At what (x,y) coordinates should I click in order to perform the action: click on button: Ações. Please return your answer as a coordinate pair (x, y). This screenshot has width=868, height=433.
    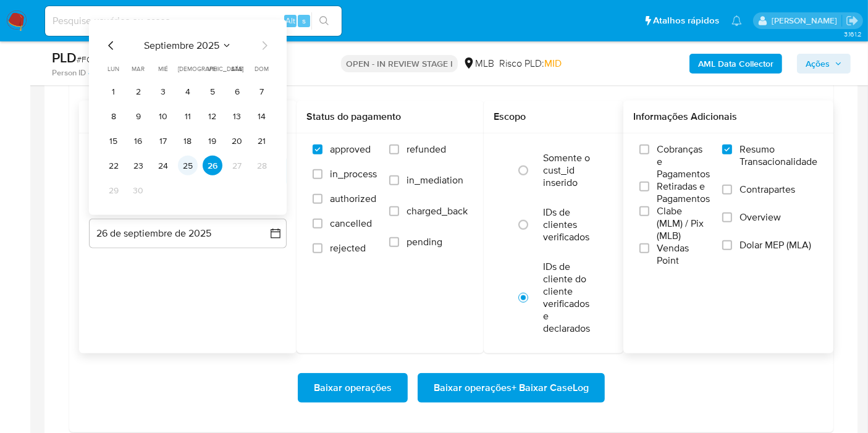
    Looking at the image, I should click on (824, 63).